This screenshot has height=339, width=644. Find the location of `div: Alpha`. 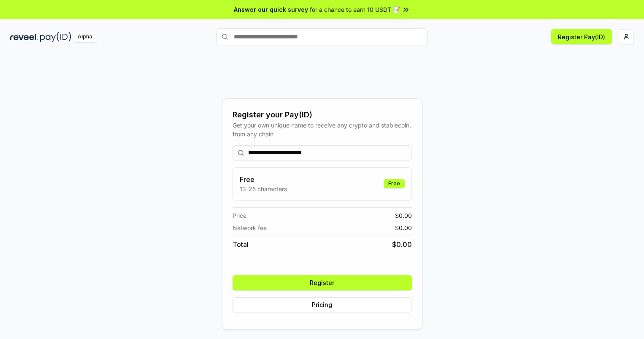

div: Alpha is located at coordinates (85, 37).